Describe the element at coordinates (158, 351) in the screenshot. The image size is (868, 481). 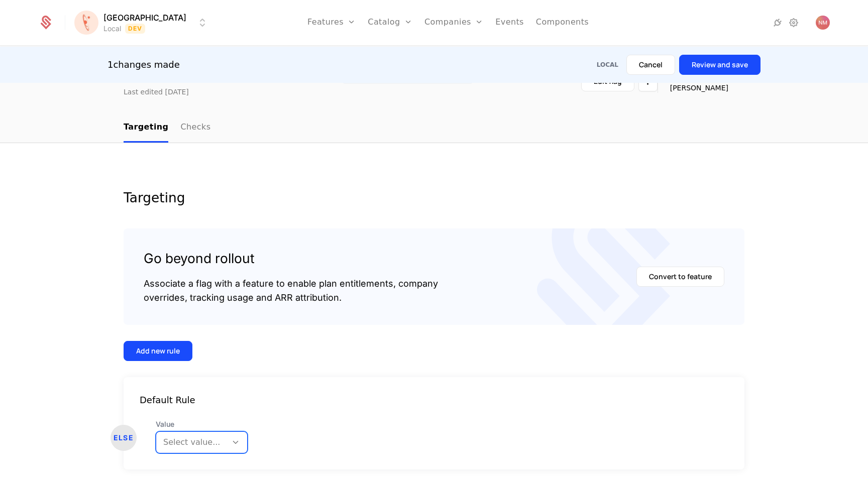
I see `button: Add new rule` at that location.